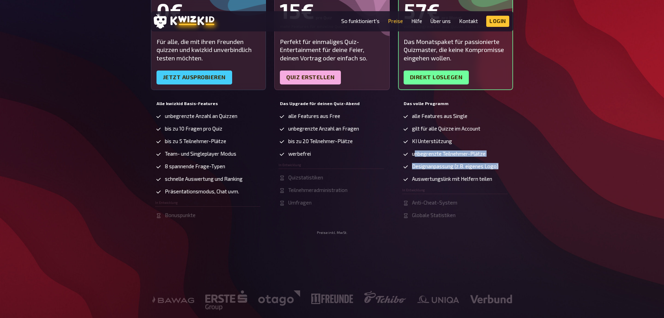  Describe the element at coordinates (314, 116) in the screenshot. I see `span: alle Features aus Free` at that location.